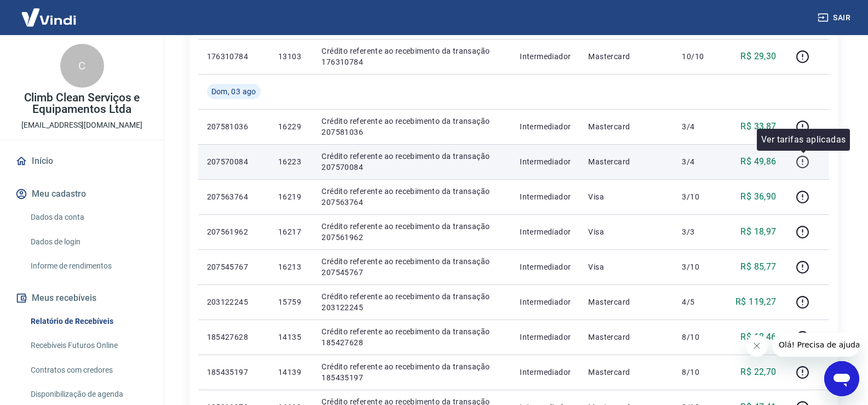  What do you see at coordinates (697, 302) in the screenshot?
I see `p: 4/5` at bounding box center [697, 302].